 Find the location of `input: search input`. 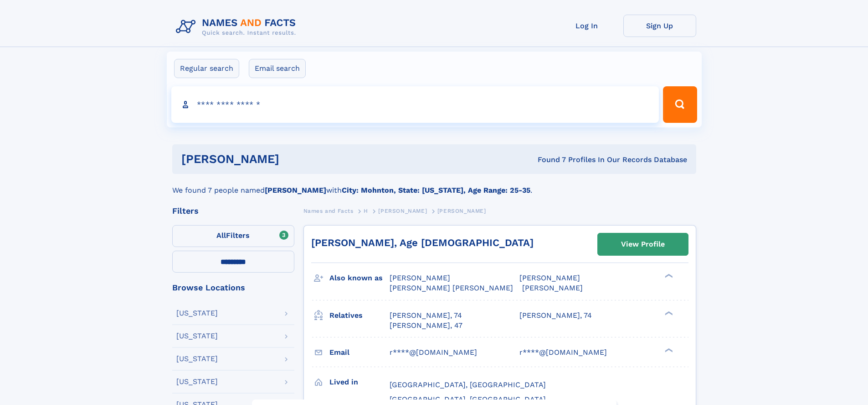

input: search input is located at coordinates (415, 105).